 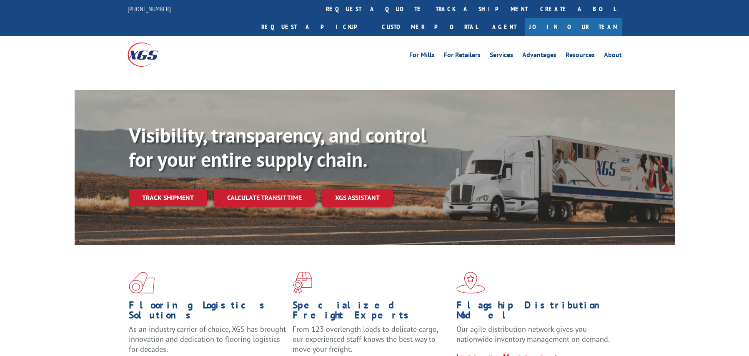 What do you see at coordinates (573, 27) in the screenshot?
I see `a: Join Our Team` at bounding box center [573, 27].